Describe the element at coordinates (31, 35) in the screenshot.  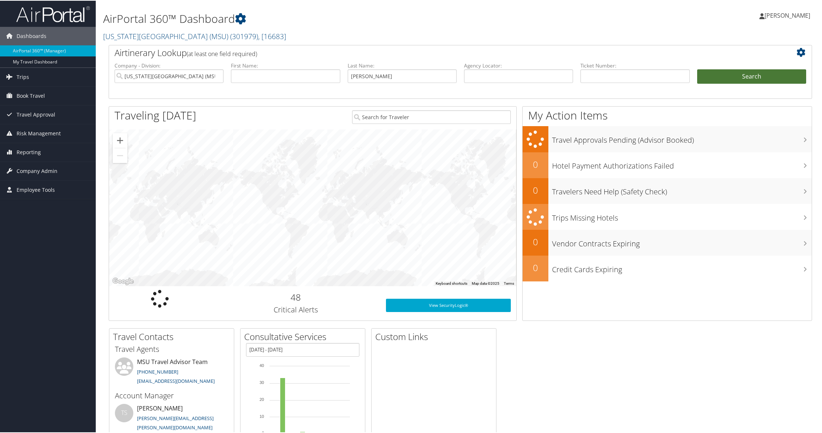
I see `span: Dashboards` at that location.